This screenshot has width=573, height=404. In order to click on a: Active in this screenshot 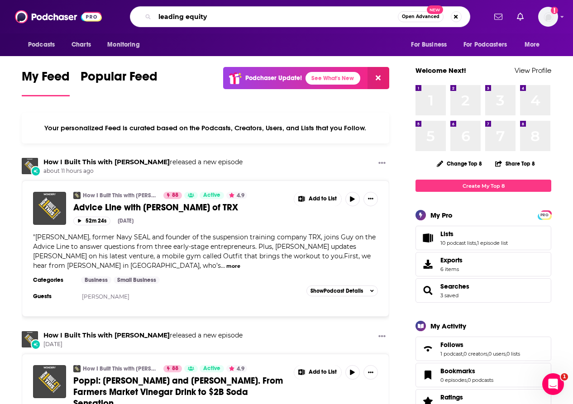, I will do `click(212, 369)`.